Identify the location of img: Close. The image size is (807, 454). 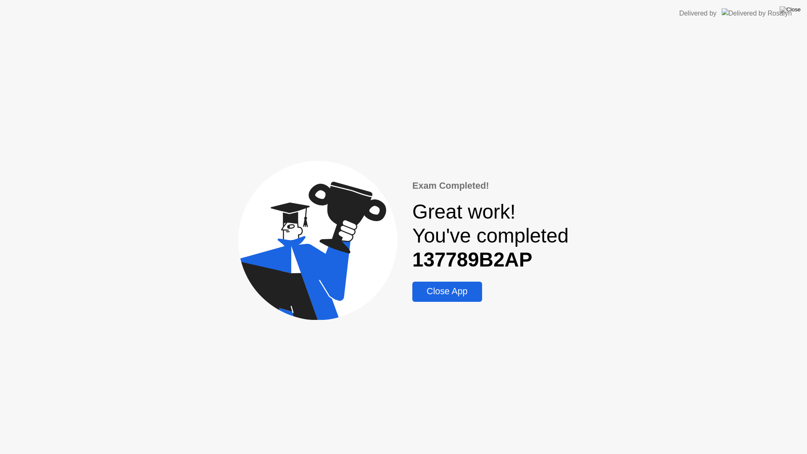
(790, 10).